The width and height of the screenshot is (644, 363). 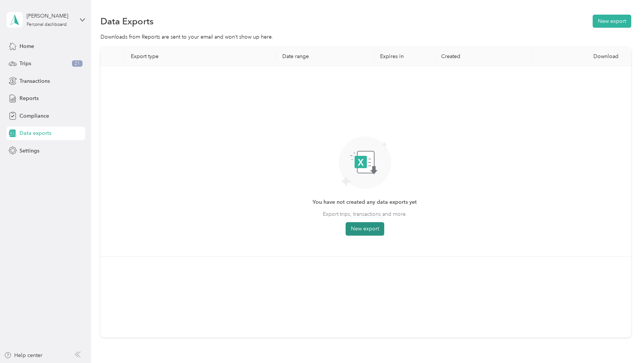 What do you see at coordinates (127, 21) in the screenshot?
I see `h1: Data Exports` at bounding box center [127, 21].